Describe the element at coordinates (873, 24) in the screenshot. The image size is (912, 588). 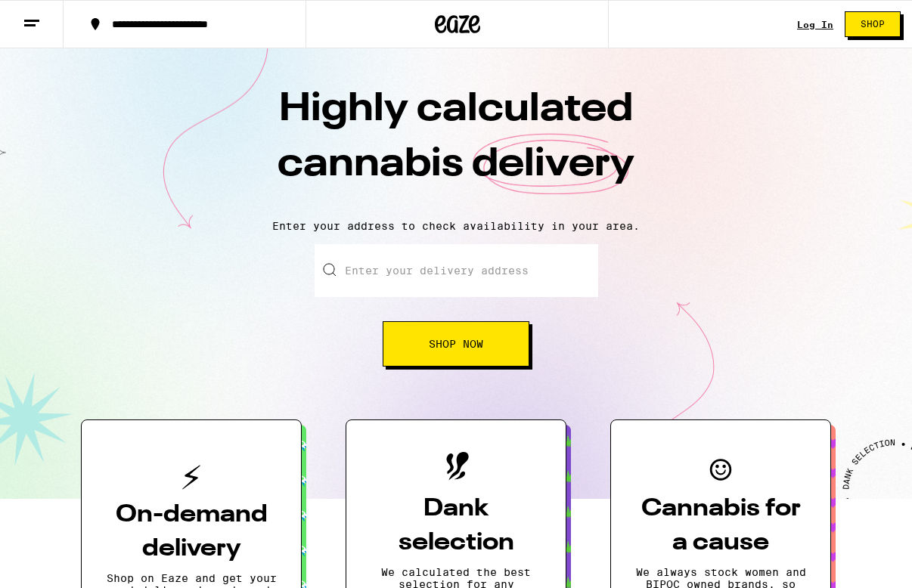
I see `a: Shop` at that location.